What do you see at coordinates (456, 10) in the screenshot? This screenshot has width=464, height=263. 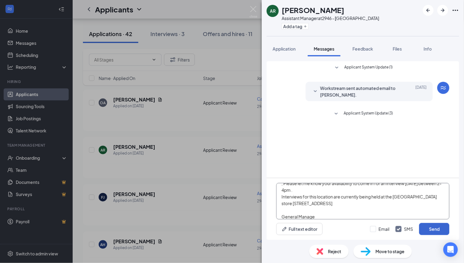 I see `svg: Ellipses` at bounding box center [456, 10].